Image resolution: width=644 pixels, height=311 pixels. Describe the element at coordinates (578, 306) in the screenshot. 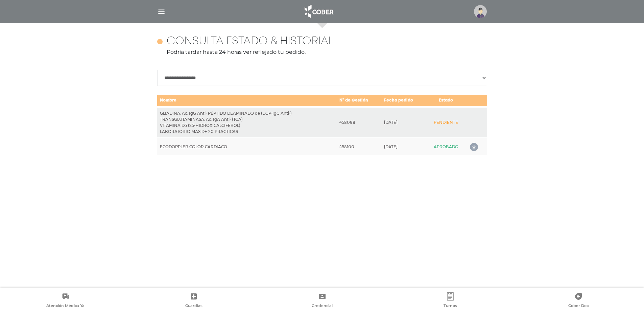

I see `span: Cober Doc` at that location.